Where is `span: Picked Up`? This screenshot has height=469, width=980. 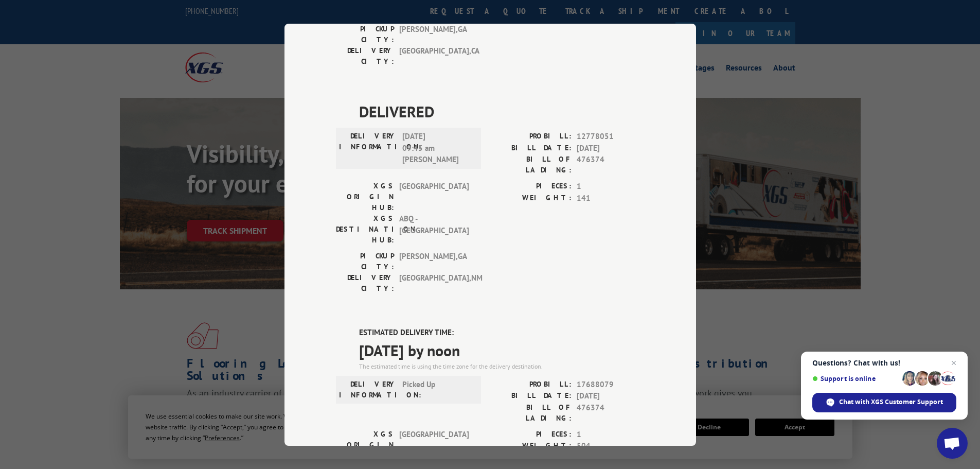 span: Picked Up is located at coordinates (437, 389).